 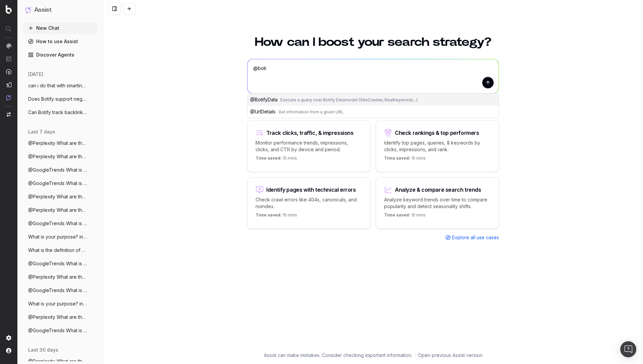 I want to click on div: Check rankings & top performers, so click(x=437, y=133).